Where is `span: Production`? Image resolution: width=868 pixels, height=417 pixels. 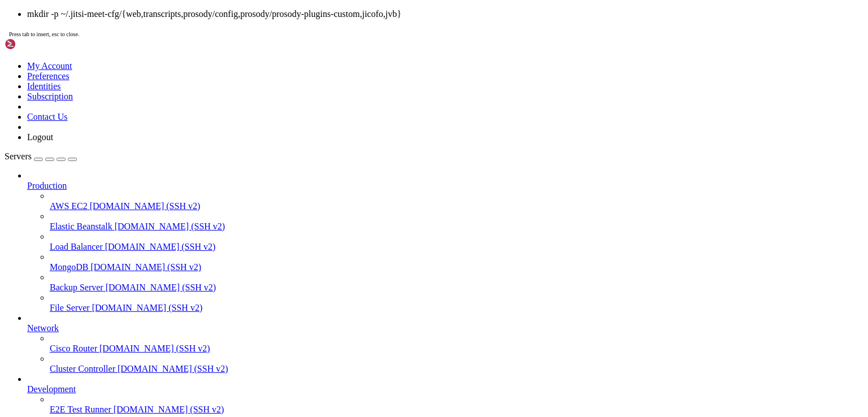
span: Production is located at coordinates (47, 186).